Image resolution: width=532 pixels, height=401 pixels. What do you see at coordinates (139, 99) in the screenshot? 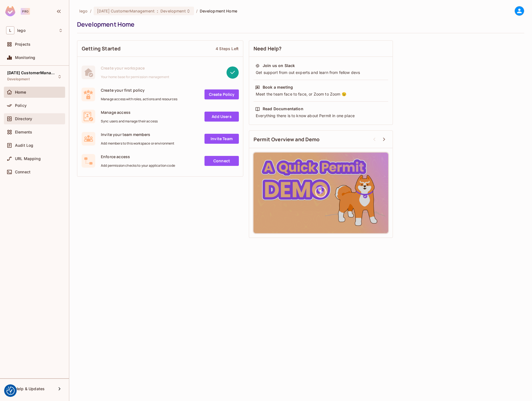
I see `span: Manage access with roles, actions and resources` at bounding box center [139, 99].